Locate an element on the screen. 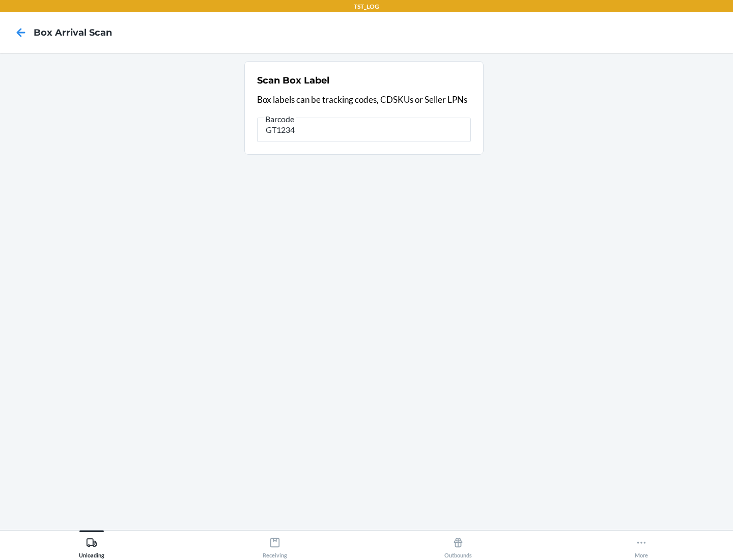 Image resolution: width=733 pixels, height=560 pixels. div: Outbounds is located at coordinates (458, 545).